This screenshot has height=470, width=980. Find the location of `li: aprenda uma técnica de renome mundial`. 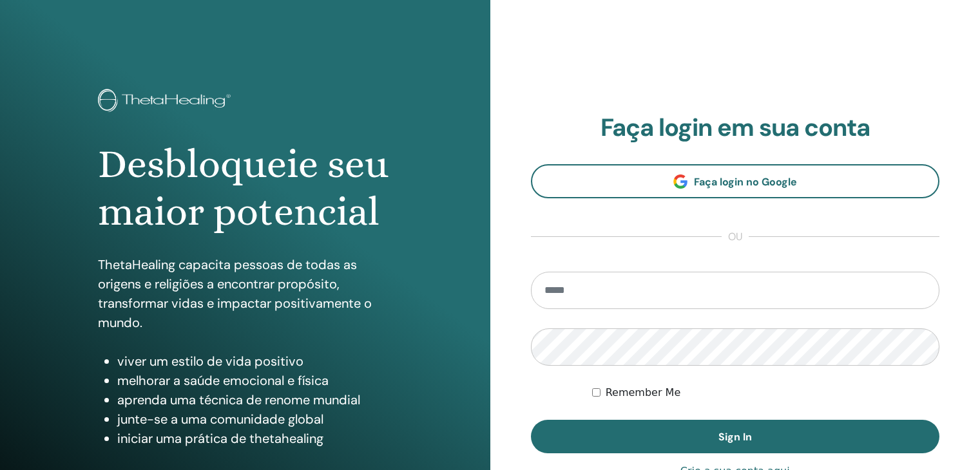

li: aprenda uma técnica de renome mundial is located at coordinates (255, 400).